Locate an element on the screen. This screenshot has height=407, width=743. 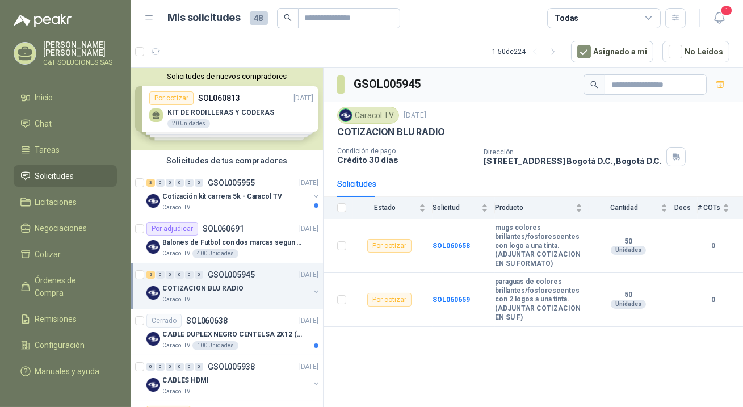
div: Por adjudicar is located at coordinates (172, 229).